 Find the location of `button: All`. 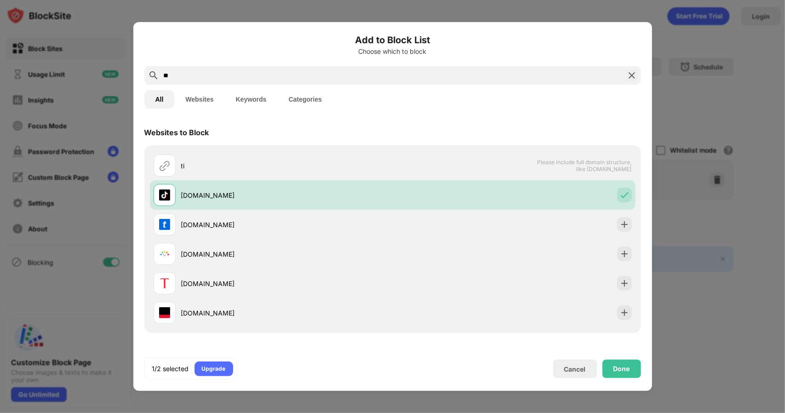

button: All is located at coordinates (160, 99).